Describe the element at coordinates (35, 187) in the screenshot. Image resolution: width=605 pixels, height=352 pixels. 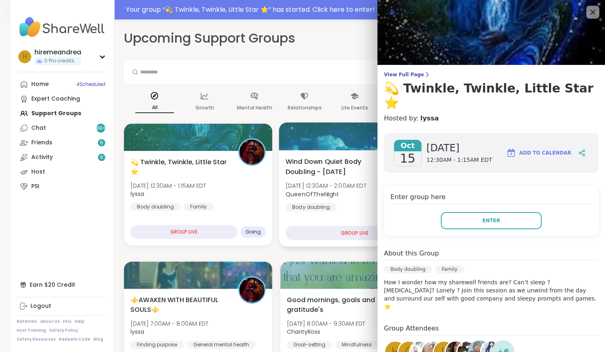
I see `div: PSI` at that location.